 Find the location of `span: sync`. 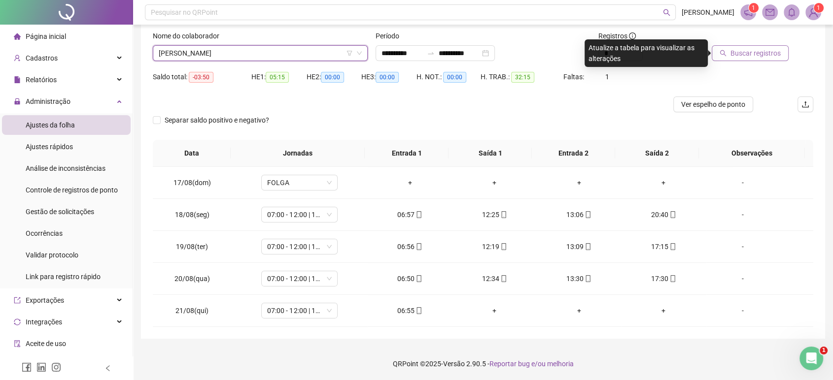

span: sync is located at coordinates (17, 322).